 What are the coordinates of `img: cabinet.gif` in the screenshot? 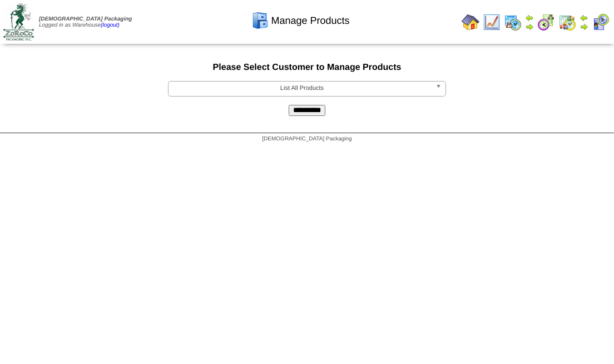 It's located at (260, 20).